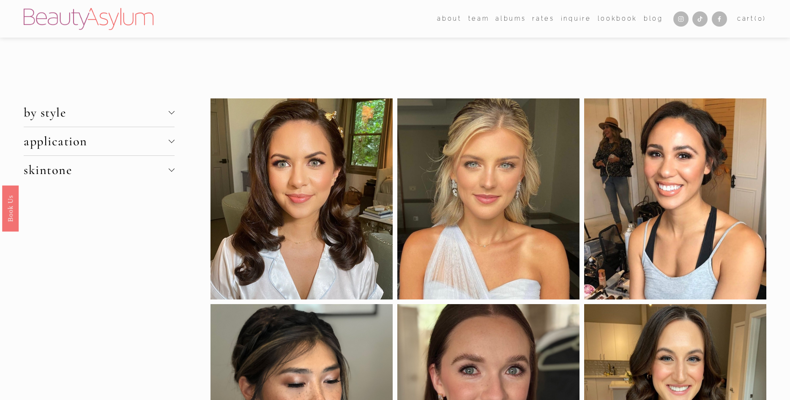 The width and height of the screenshot is (790, 400). I want to click on a: albums, so click(510, 19).